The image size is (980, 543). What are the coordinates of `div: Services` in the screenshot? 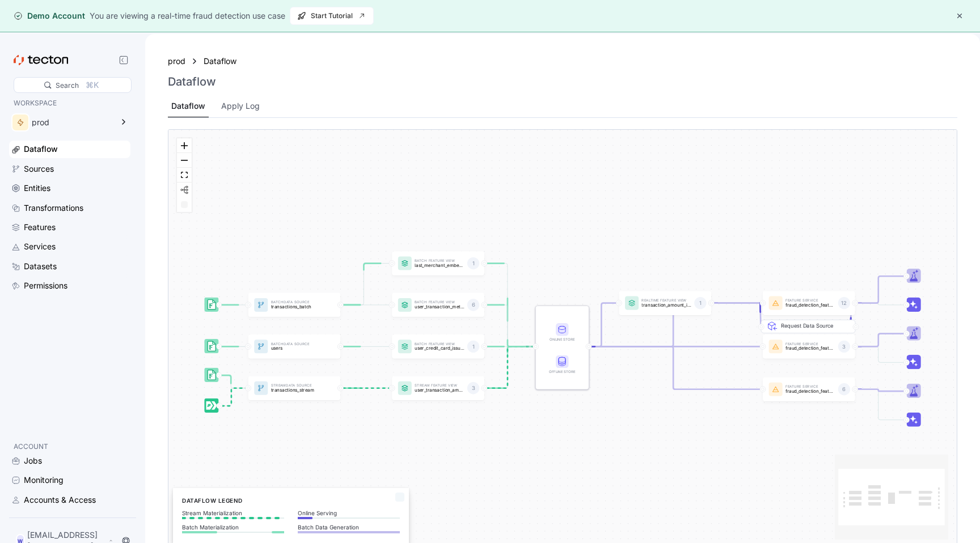 It's located at (40, 246).